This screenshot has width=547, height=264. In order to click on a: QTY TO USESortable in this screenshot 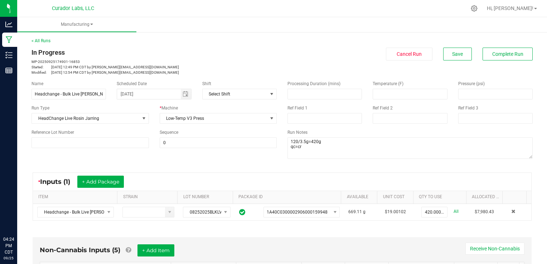, I will do `click(441, 197)`.